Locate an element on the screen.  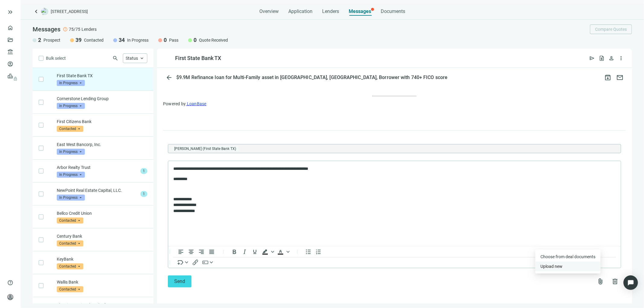
span: Сhoose from deal documents is located at coordinates (568, 257).